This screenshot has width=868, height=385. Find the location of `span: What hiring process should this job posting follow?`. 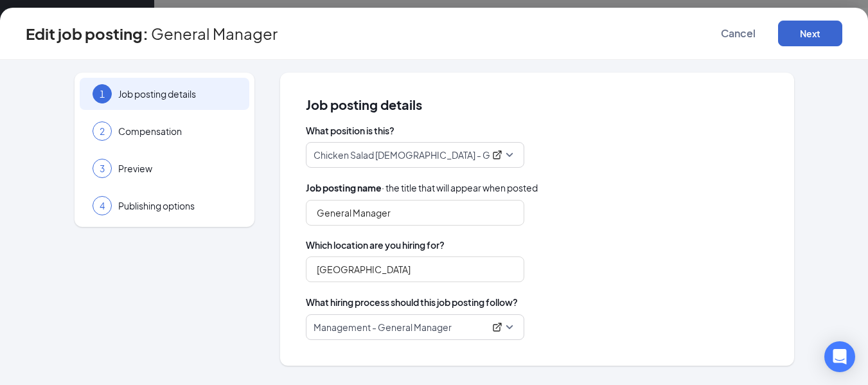

span: What hiring process should this job posting follow? is located at coordinates (411, 302).